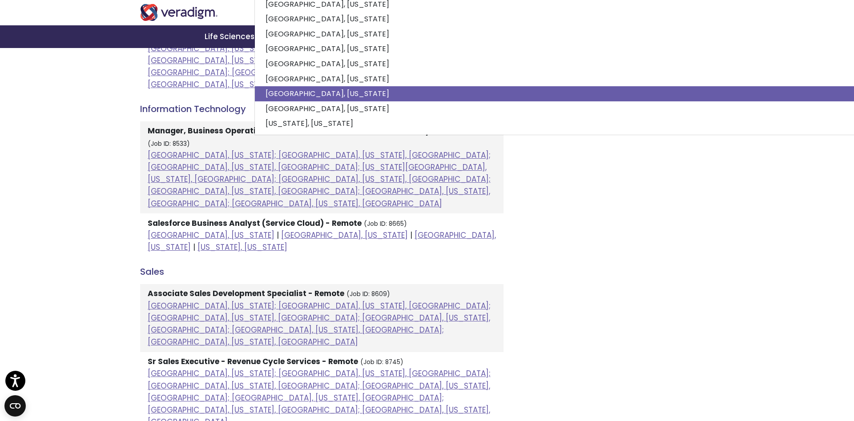  What do you see at coordinates (321, 109) in the screenshot?
I see `h4: Information Technology` at bounding box center [321, 109].